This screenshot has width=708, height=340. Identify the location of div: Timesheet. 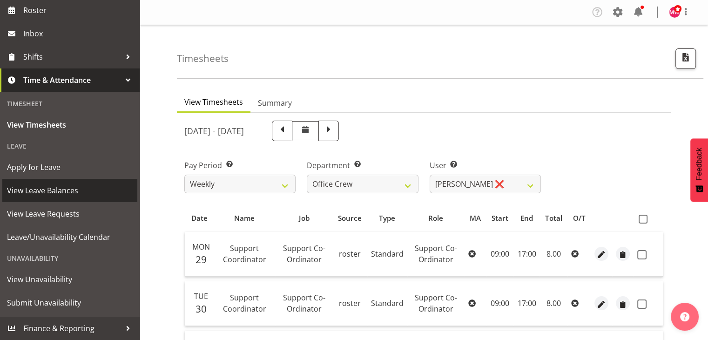
(70, 103).